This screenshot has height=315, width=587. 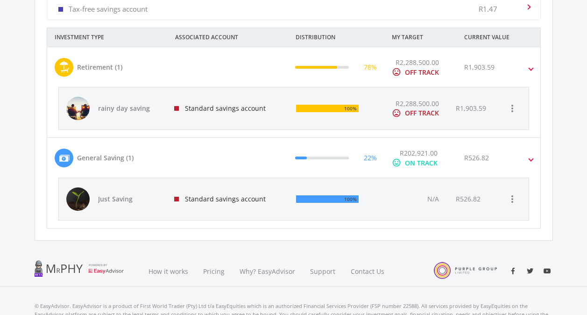 I want to click on span: N/A, so click(x=433, y=199).